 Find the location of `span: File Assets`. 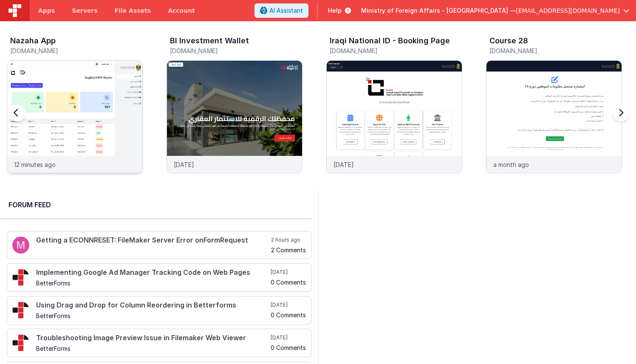

span: File Assets is located at coordinates (133, 10).